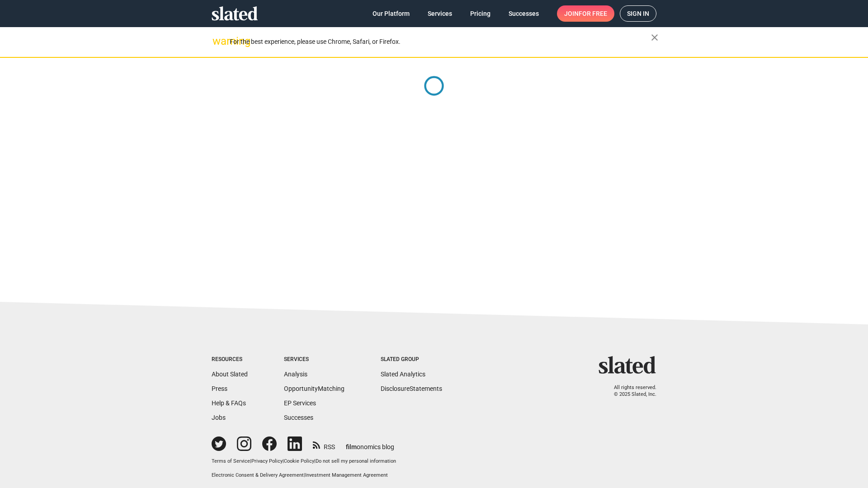 The height and width of the screenshot is (488, 868). I want to click on span: film, so click(351, 447).